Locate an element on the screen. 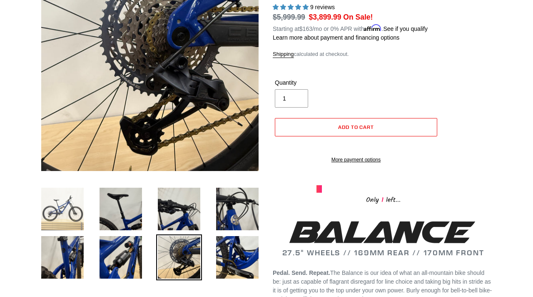  b: Pedal. Send. Repeat. is located at coordinates (302, 273).